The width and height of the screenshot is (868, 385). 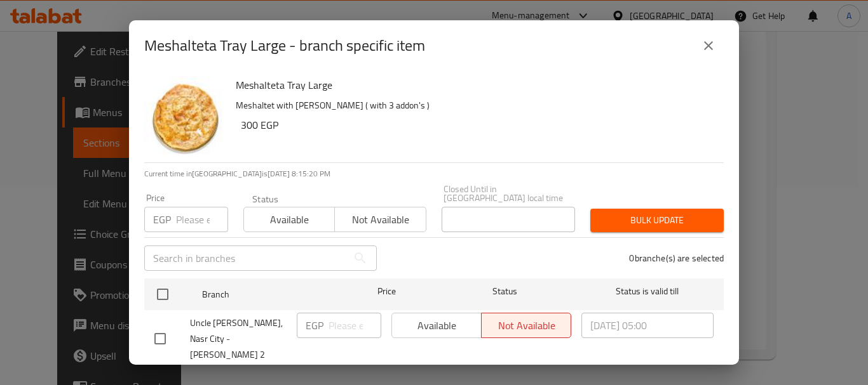 What do you see at coordinates (380, 220) in the screenshot?
I see `button: Not available` at bounding box center [380, 220].